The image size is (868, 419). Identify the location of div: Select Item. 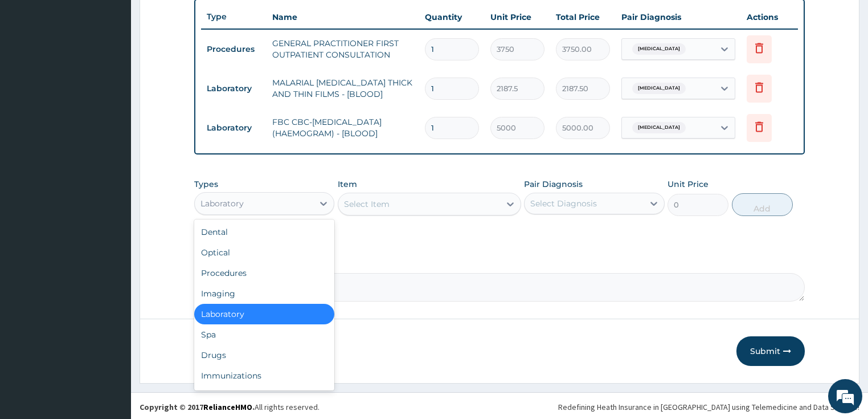
(367, 204).